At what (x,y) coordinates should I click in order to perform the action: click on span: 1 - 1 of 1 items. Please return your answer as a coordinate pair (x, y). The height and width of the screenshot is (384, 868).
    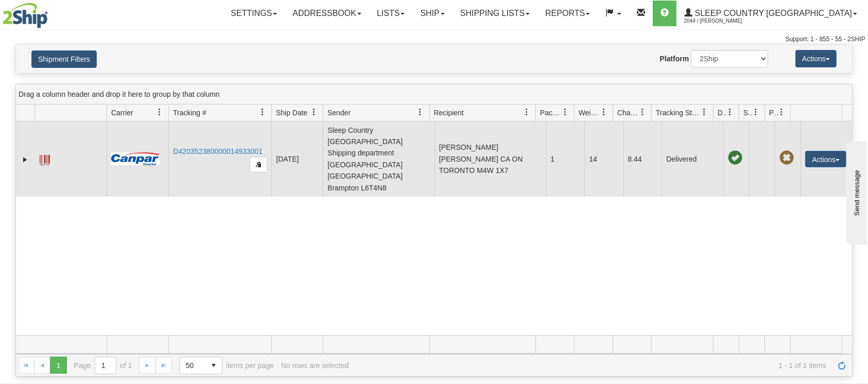
    Looking at the image, I should click on (591, 366).